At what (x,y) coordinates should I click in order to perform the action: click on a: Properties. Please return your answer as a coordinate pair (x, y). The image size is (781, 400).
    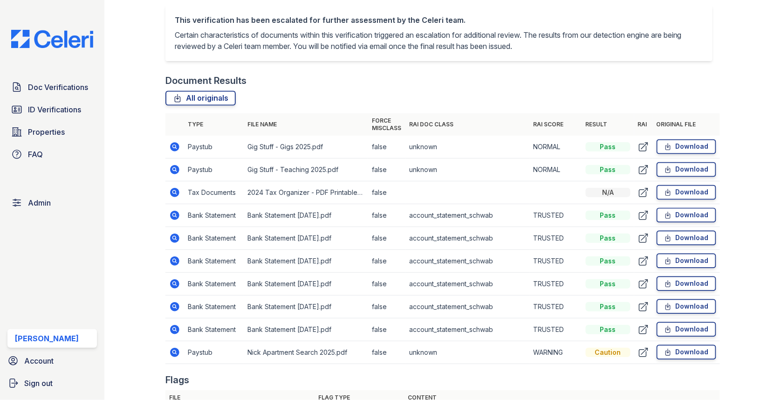
    Looking at the image, I should click on (52, 132).